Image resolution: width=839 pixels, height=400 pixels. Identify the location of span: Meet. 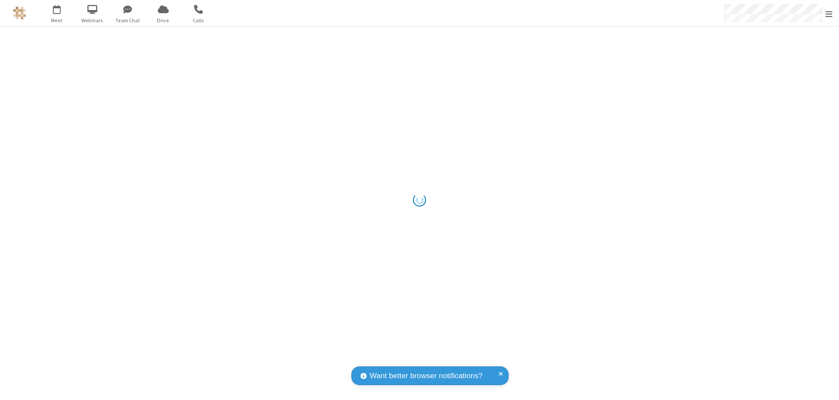
(57, 21).